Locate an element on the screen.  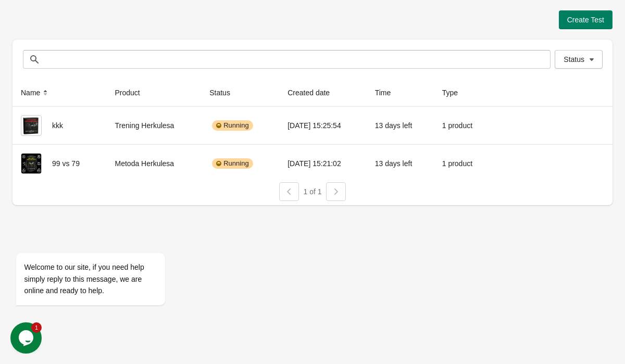
div: kkk is located at coordinates (59, 126).